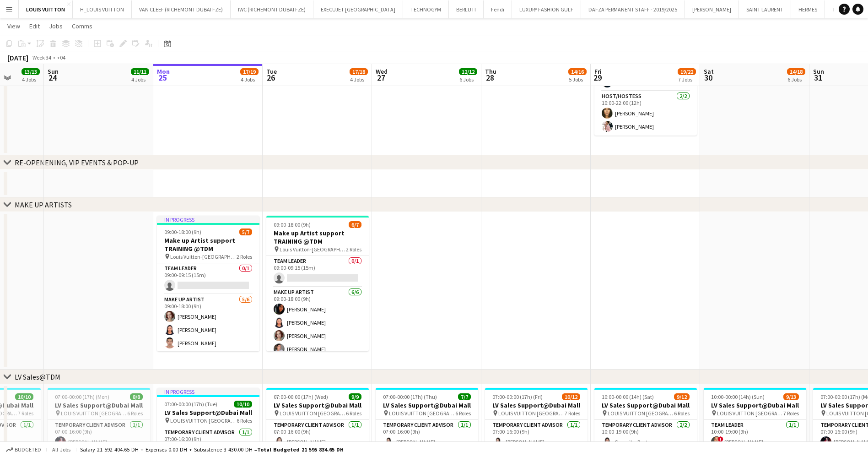 The height and width of the screenshot is (457, 868). Describe the element at coordinates (271, 9) in the screenshot. I see `button: IWC (RICHEMONT DUBAI FZE)` at that location.